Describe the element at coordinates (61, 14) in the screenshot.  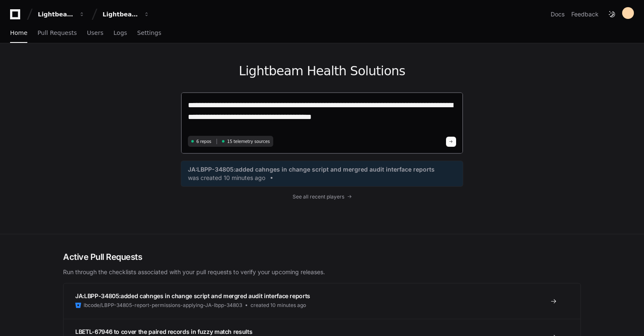
I see `button: Lightbeam Health` at that location.